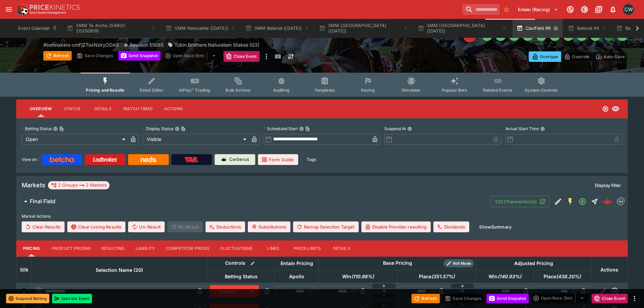 This screenshot has height=308, width=644. What do you see at coordinates (273, 248) in the screenshot?
I see `button: Links` at bounding box center [273, 248].